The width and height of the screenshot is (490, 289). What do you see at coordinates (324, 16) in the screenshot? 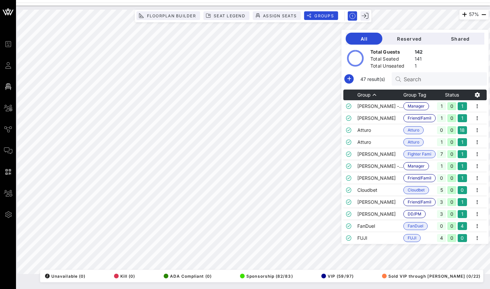
I see `span: Groups` at bounding box center [324, 16].